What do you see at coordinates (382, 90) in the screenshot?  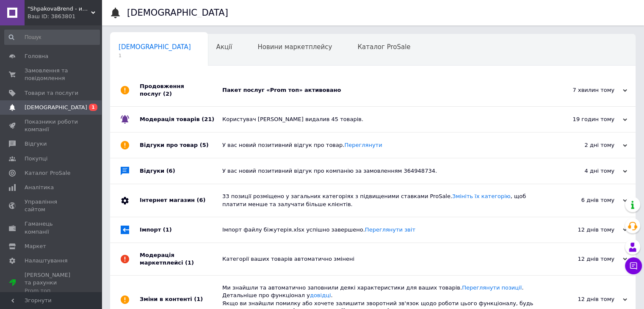 I see `div: Пакет послуг «Prom топ» активовано` at bounding box center [382, 90].